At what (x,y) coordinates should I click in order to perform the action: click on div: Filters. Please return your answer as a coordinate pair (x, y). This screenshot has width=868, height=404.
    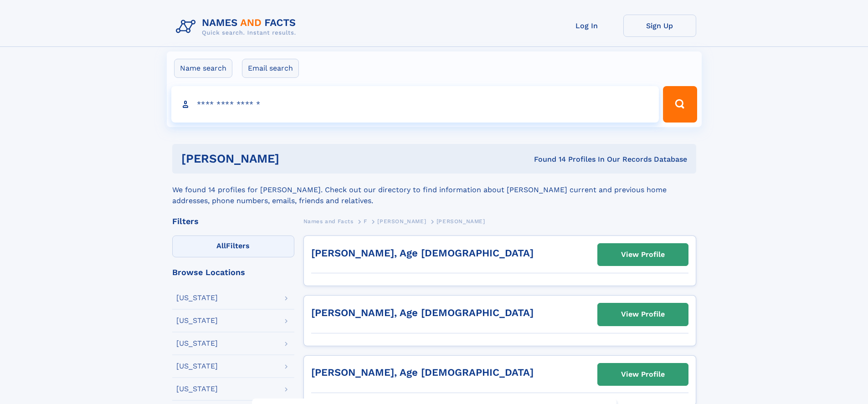
    Looking at the image, I should click on (234, 221).